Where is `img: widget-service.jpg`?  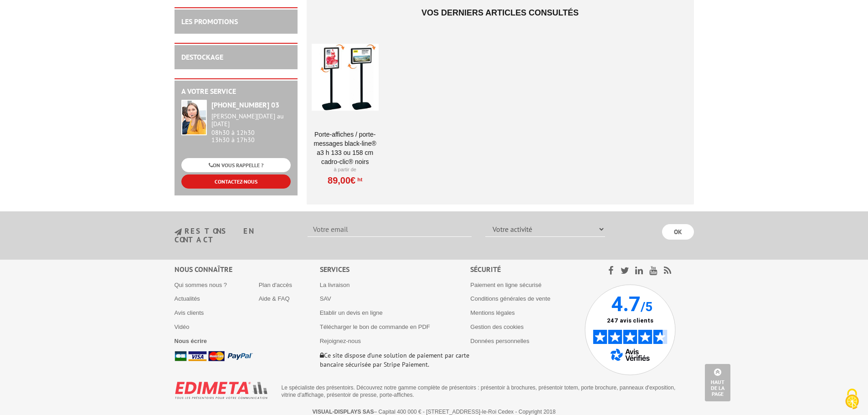
img: widget-service.jpg is located at coordinates (194, 118).